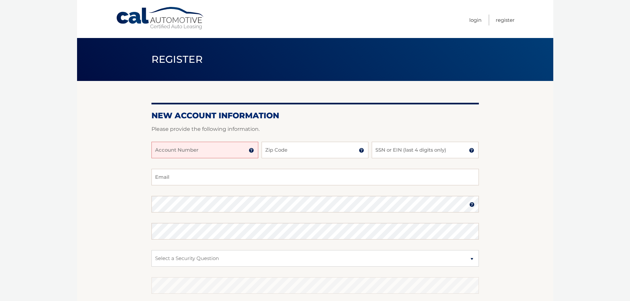  What do you see at coordinates (315, 116) in the screenshot?
I see `h2: New Account Information` at bounding box center [315, 116].